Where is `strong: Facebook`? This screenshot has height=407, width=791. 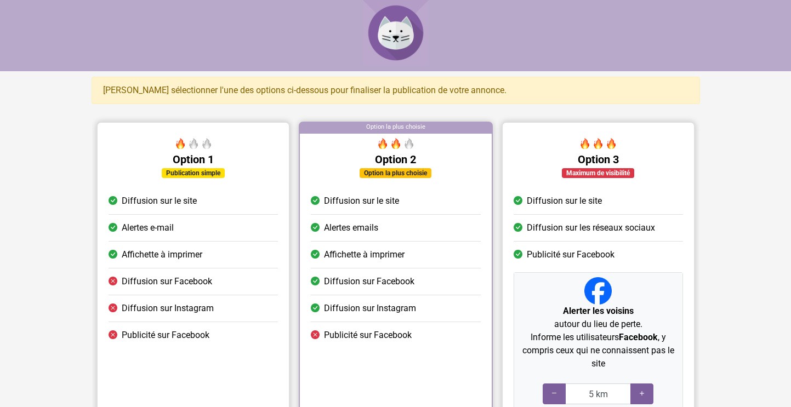
strong: Facebook is located at coordinates (638, 337).